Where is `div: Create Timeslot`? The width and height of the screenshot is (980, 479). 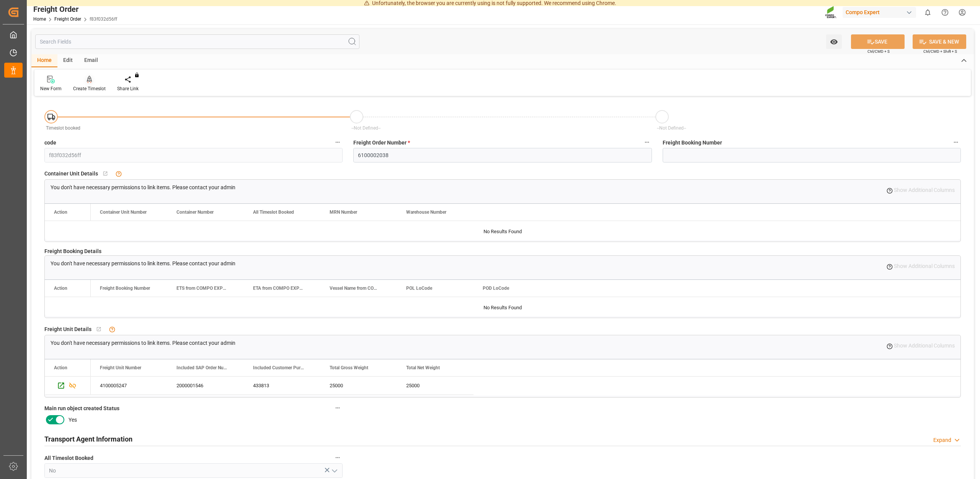 div: Create Timeslot is located at coordinates (89, 89).